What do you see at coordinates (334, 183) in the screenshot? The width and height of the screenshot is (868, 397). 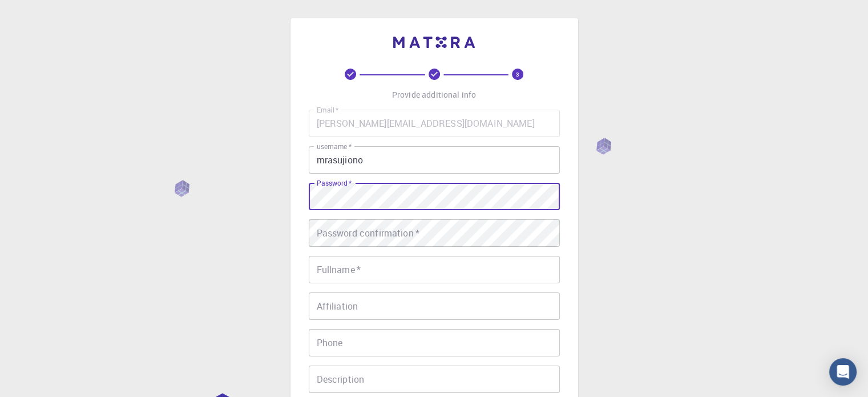 I see `label: Password` at bounding box center [334, 183].